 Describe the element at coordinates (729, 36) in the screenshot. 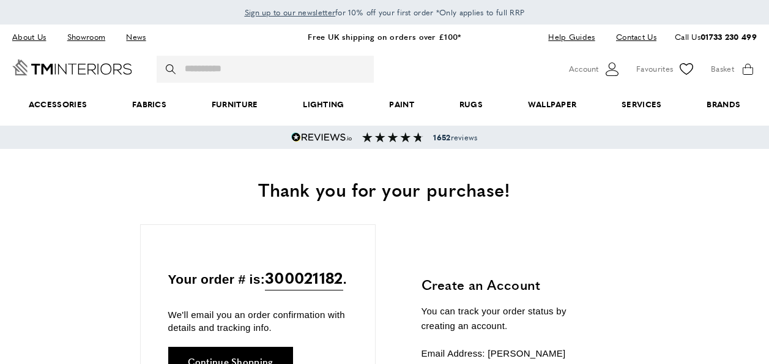

I see `a: 01733 230 499` at that location.